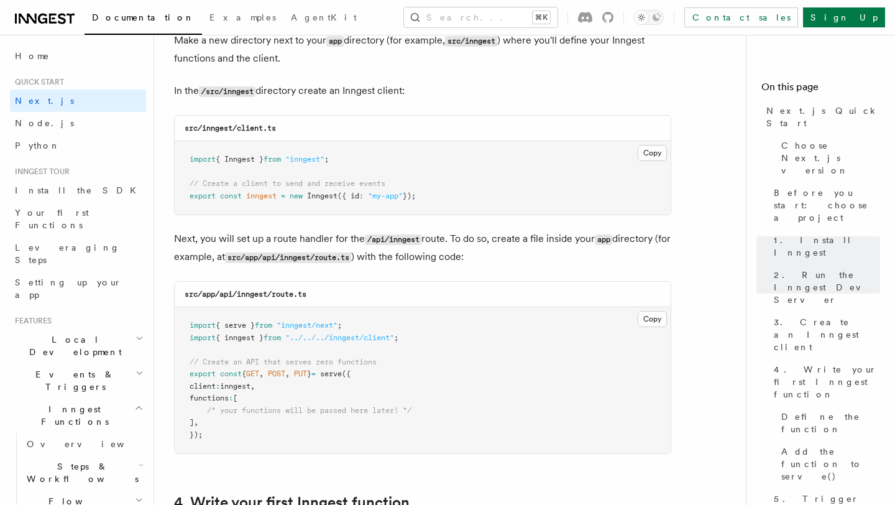 This screenshot has width=895, height=505. What do you see at coordinates (78, 254) in the screenshot?
I see `a: Leveraging Steps` at bounding box center [78, 254].